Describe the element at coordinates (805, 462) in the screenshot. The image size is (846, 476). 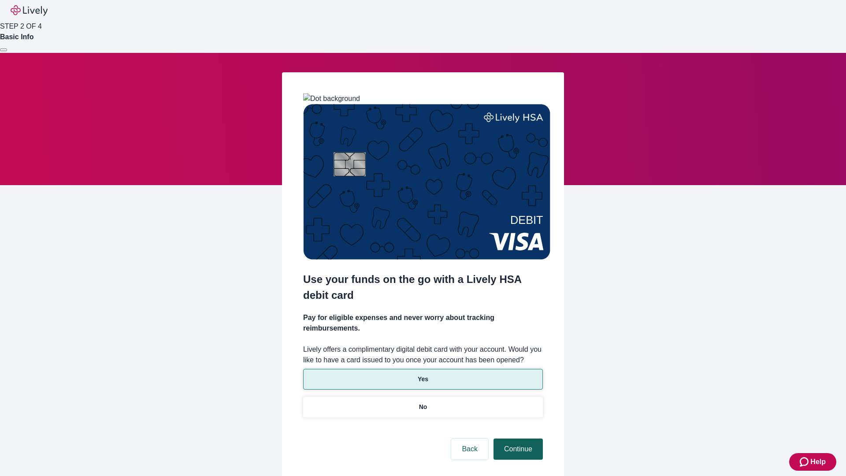
I see `svg: Zendesk support icon` at that location.